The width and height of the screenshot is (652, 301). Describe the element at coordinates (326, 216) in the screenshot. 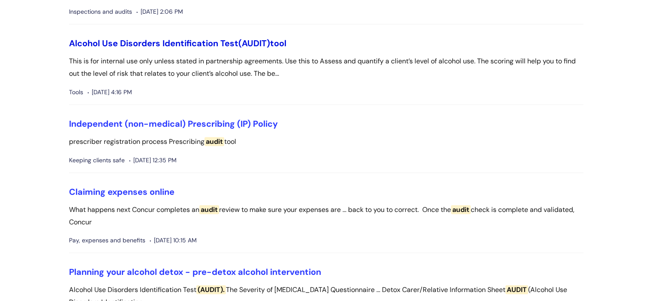

I see `p: What happens next Concur completes an review to make sure your expenses are ... back to you to co...` at that location.